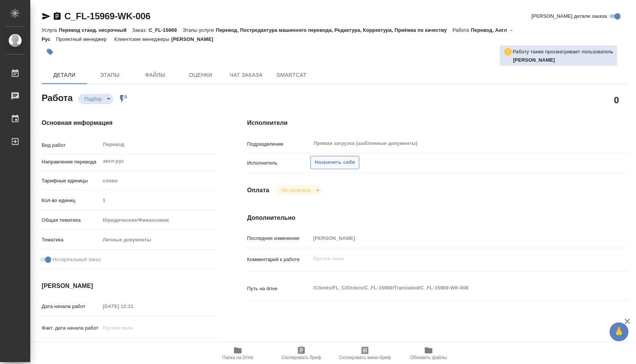  I want to click on span: Файлы, so click(155, 75).